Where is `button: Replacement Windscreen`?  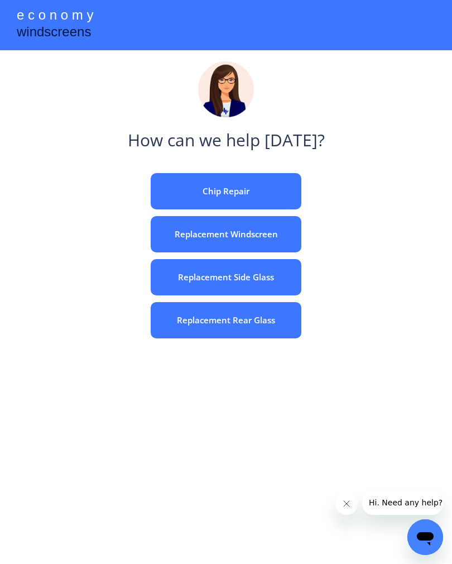
button: Replacement Windscreen is located at coordinates (226, 234).